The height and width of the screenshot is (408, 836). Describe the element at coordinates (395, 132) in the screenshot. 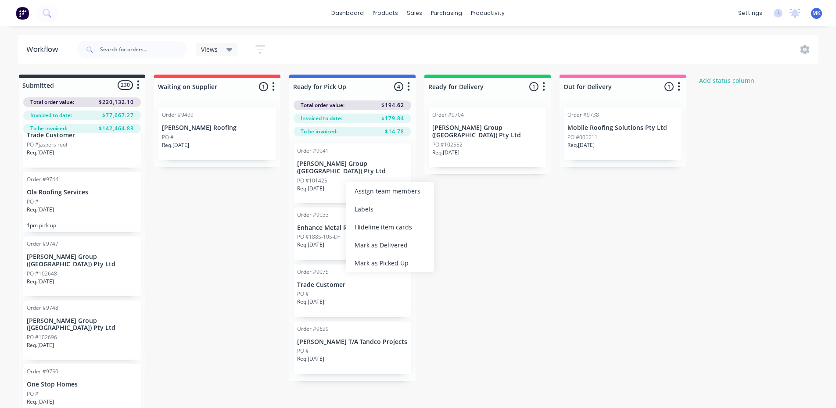

I see `span: $14.78` at that location.